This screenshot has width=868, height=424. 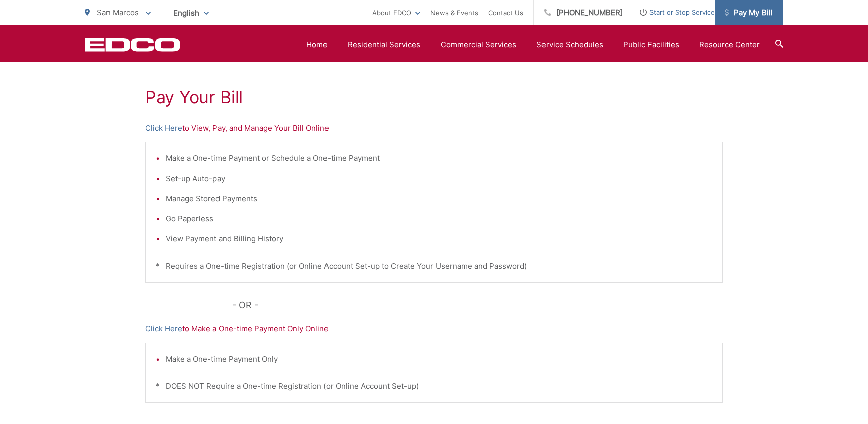 What do you see at coordinates (434, 128) in the screenshot?
I see `p: to View, Pay, and Manage Your Bill Online` at bounding box center [434, 128].